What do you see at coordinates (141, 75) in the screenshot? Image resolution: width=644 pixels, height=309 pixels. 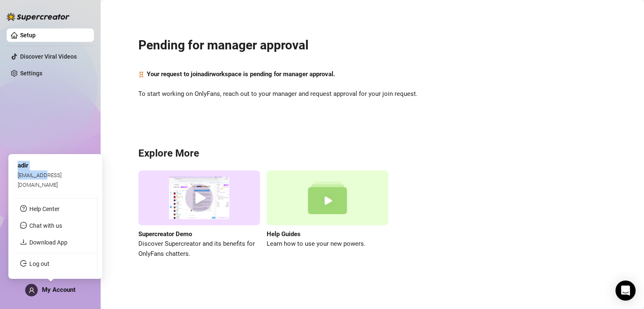 I see `span: hourglass` at bounding box center [141, 75].